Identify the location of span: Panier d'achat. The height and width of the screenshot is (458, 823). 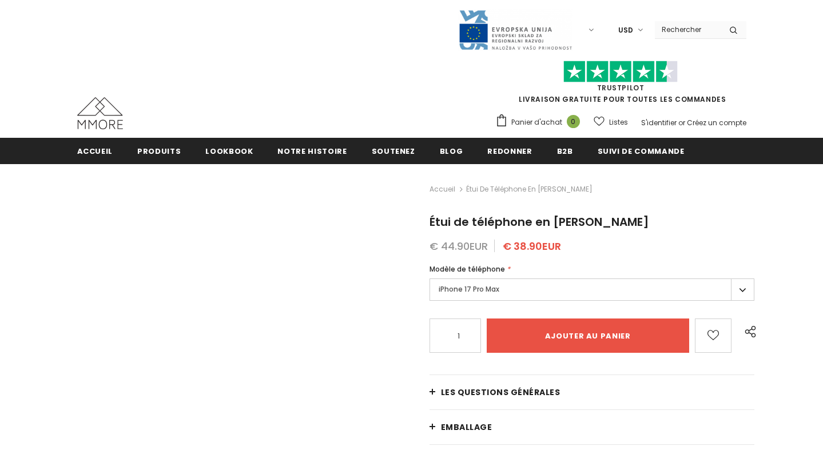
(536, 122).